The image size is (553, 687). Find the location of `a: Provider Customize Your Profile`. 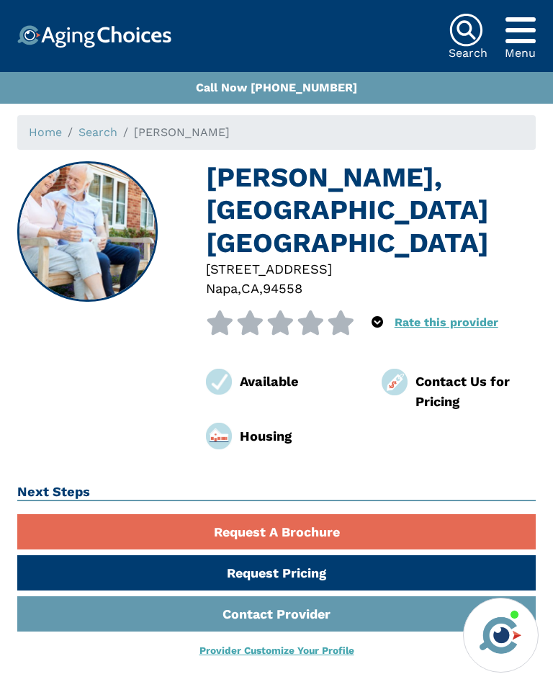

a: Provider Customize Your Profile is located at coordinates (277, 650).